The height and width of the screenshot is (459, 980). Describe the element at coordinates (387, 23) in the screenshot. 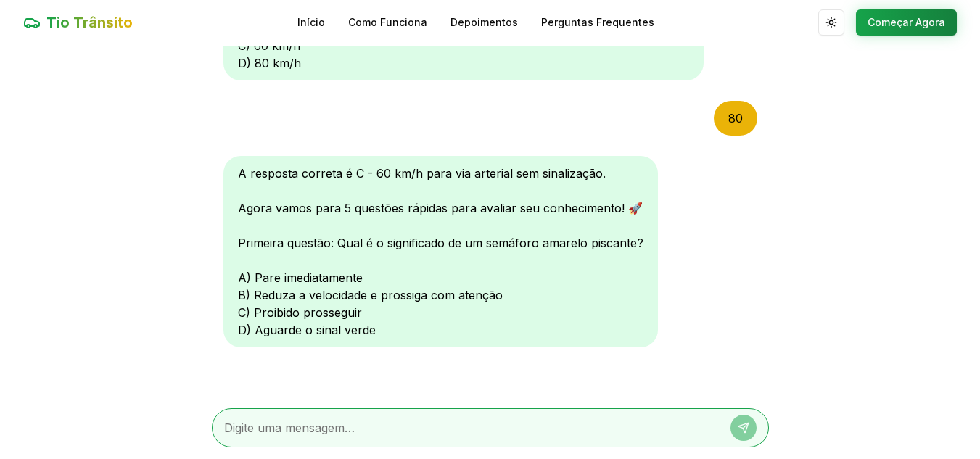

I see `a: Como Funciona` at that location.